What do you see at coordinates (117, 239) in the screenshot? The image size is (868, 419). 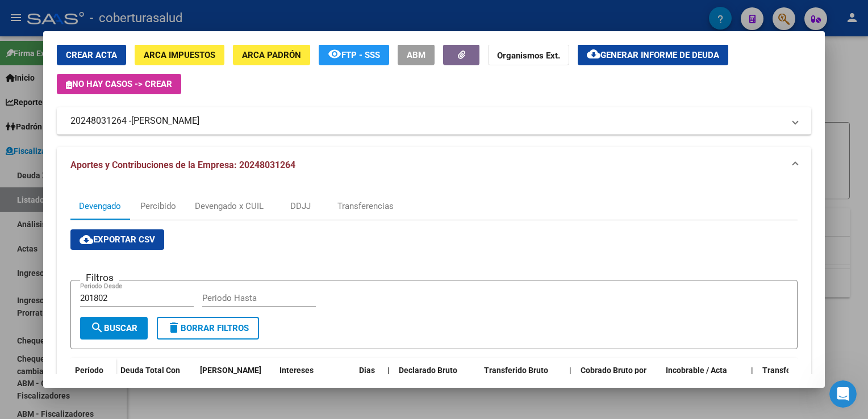 I see `button: Exportar CSV` at bounding box center [117, 239].